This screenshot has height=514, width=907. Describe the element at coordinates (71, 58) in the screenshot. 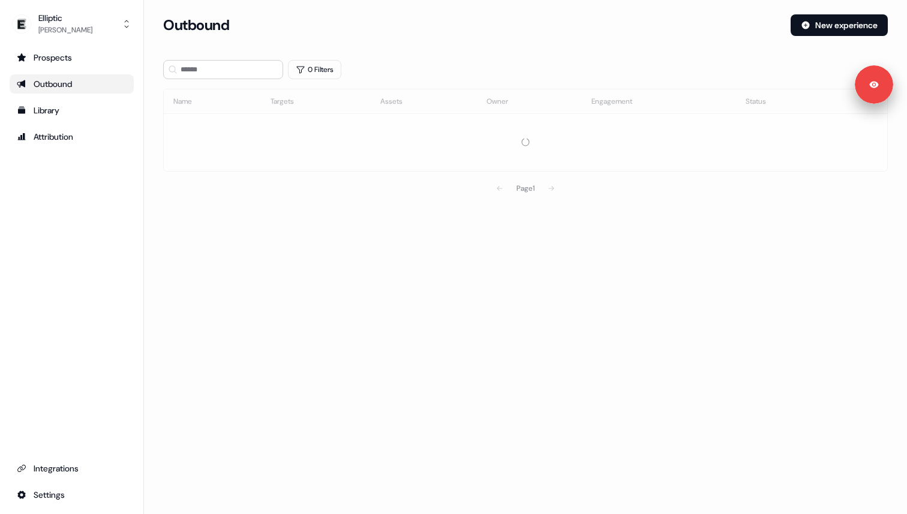

I see `div: Prospects` at that location.